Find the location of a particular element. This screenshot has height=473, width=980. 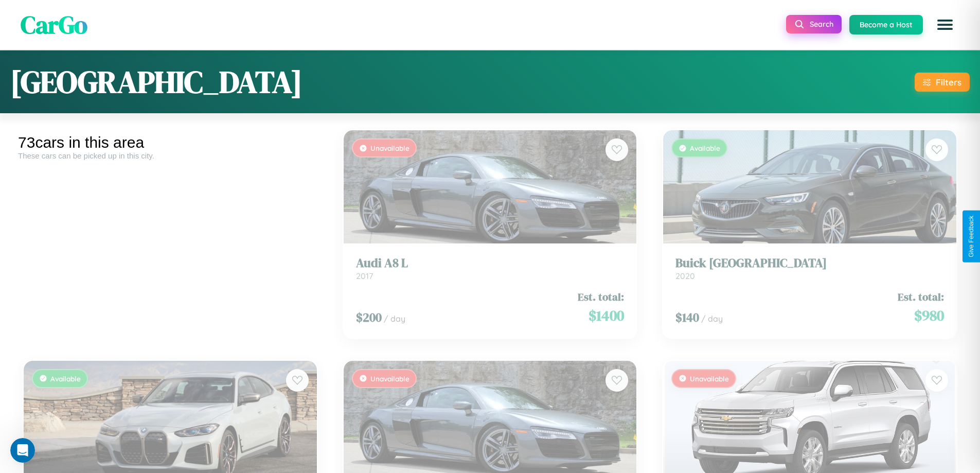

div: Filters is located at coordinates (948, 82).